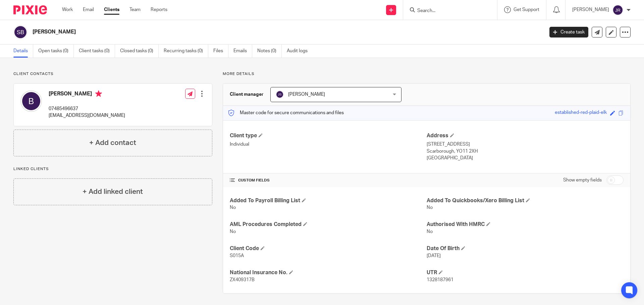  Describe the element at coordinates (328, 180) in the screenshot. I see `h4: CUSTOM FIELDS` at that location.